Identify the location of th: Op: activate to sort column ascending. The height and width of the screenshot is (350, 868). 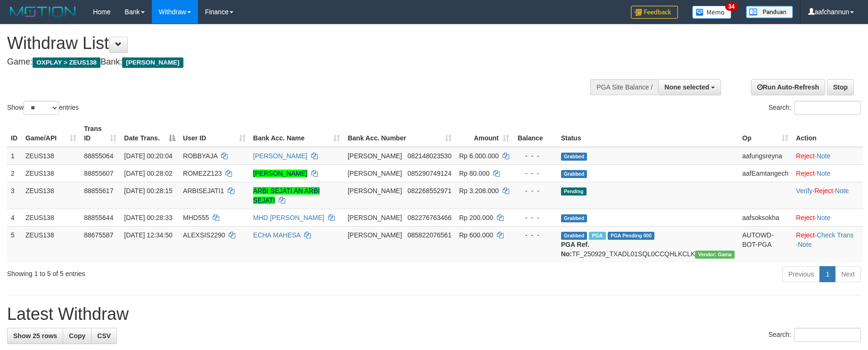
(766, 134).